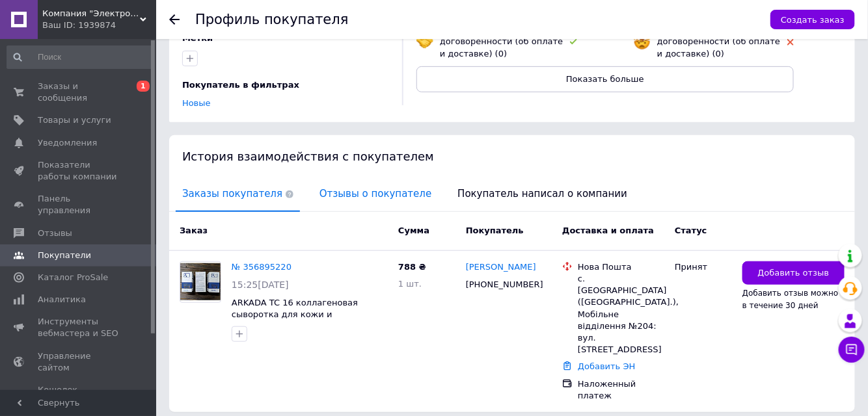 The width and height of the screenshot is (868, 416). I want to click on span: Создать заказ, so click(813, 20).